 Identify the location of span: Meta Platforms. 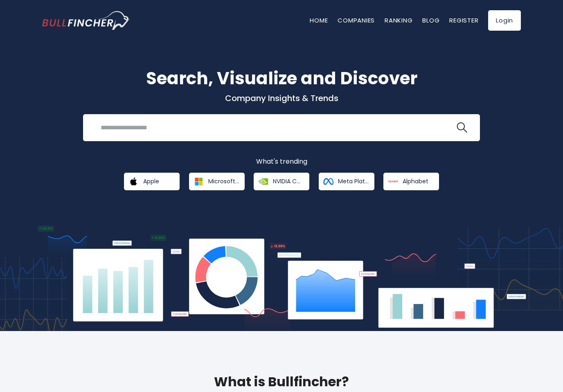
(353, 181).